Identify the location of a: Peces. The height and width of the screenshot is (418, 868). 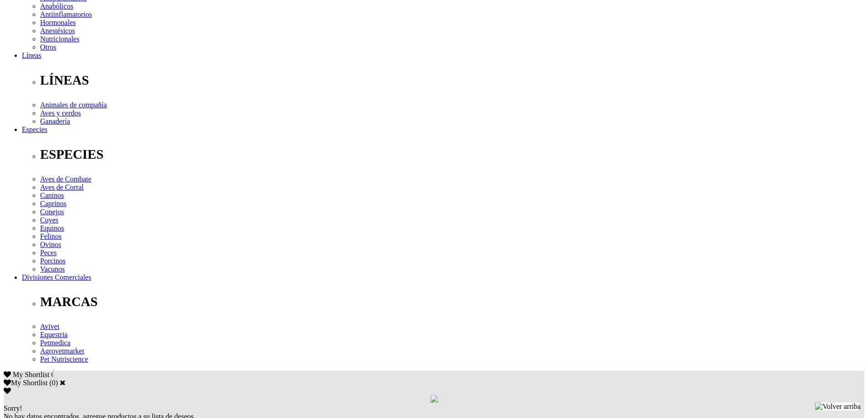
(48, 253).